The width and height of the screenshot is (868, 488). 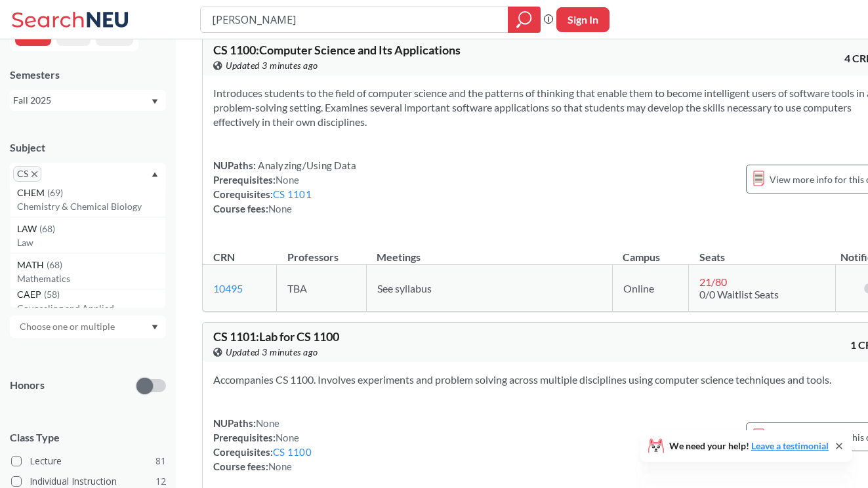 I want to click on span: CAEP, so click(x=30, y=295).